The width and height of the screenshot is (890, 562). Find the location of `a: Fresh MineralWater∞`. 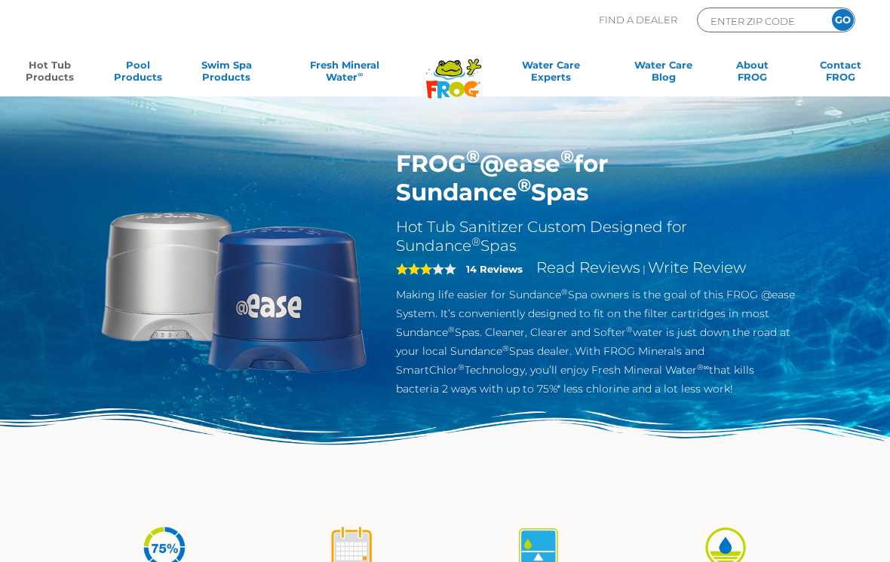

a: Fresh MineralWater∞ is located at coordinates (345, 74).